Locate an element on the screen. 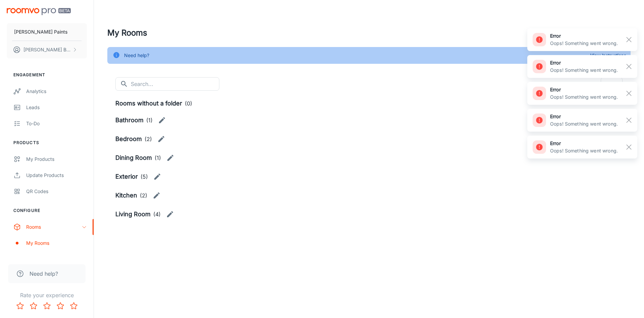 The height and width of the screenshot is (318, 644). div: Leads is located at coordinates (56, 107).